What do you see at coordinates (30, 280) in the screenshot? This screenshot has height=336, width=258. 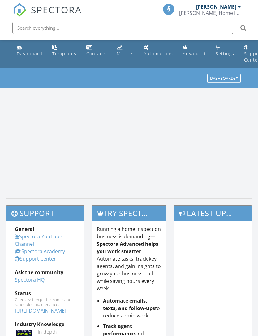 I see `a: Spectora HQ` at bounding box center [30, 280].